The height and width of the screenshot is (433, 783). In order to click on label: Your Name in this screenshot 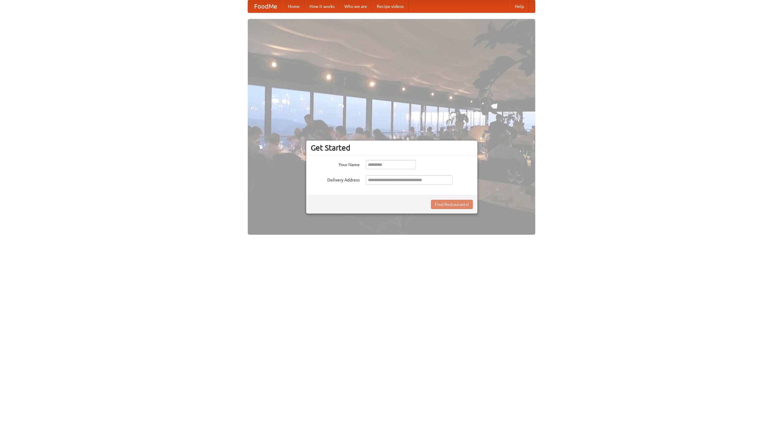, I will do `click(335, 164)`.